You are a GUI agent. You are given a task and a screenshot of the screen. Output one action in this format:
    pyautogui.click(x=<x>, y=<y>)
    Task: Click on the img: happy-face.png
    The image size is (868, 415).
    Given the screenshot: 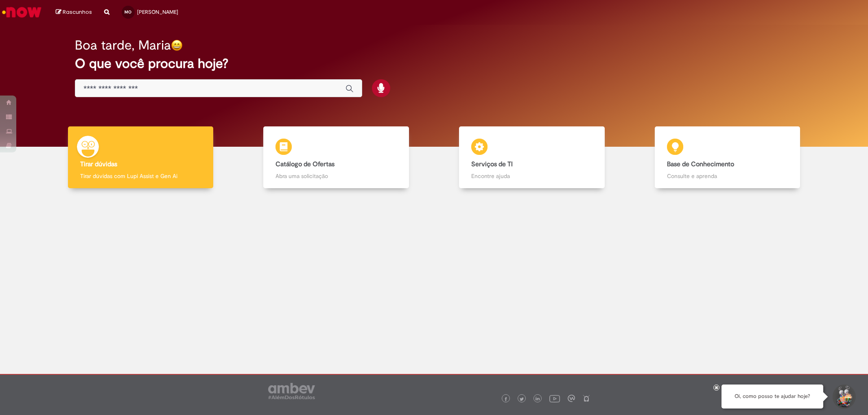 What is the action you would take?
    pyautogui.click(x=177, y=45)
    